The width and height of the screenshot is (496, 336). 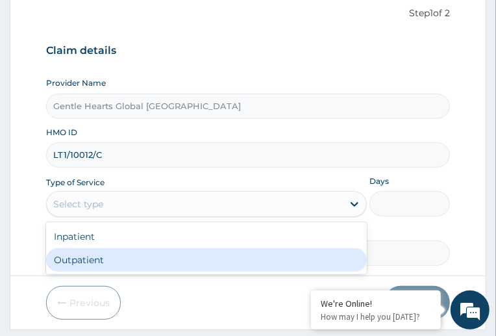 What do you see at coordinates (417, 302) in the screenshot?
I see `button: Next` at bounding box center [417, 302].